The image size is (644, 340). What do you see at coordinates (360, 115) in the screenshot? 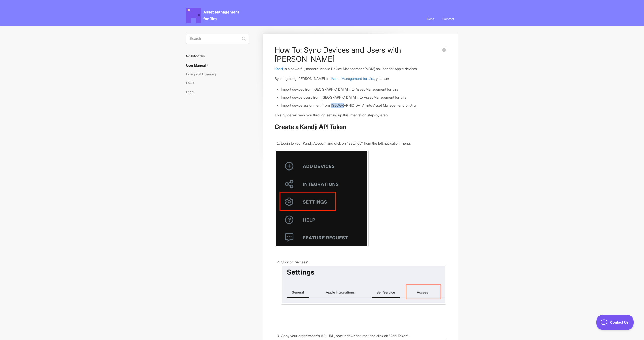
I see `p: This guide will walk you through setting up this integration step-by-step.` at bounding box center [360, 115].